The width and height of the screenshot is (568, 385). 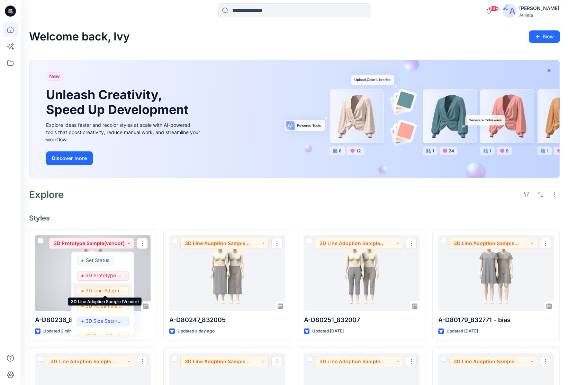 I want to click on h1: Unleash Creativity, Speed Up Development, so click(x=119, y=102).